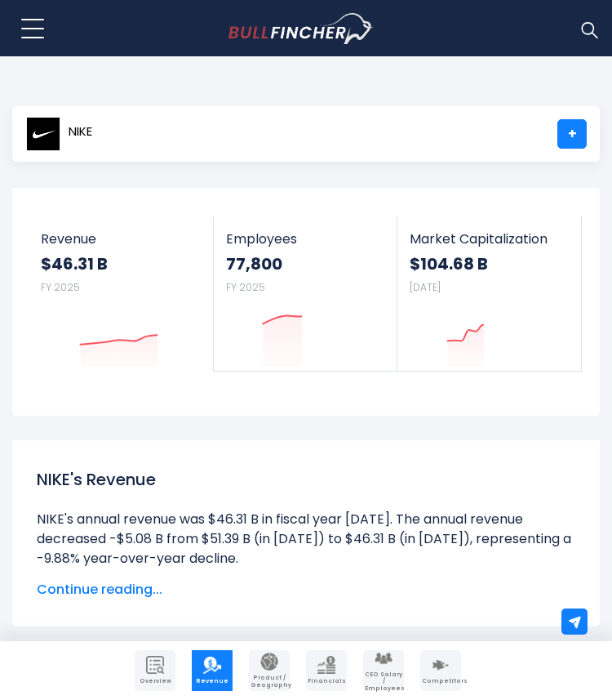  Describe the element at coordinates (306, 239) in the screenshot. I see `span: Employees` at that location.